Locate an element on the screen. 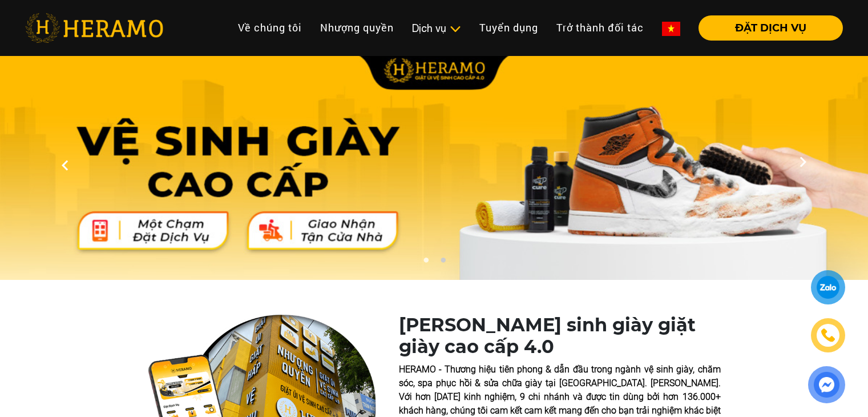  a: Nhượng quyền is located at coordinates (357, 27).